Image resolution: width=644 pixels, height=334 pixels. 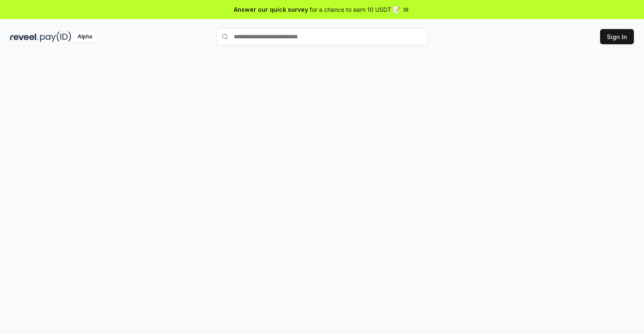 I want to click on span: Answer our quick survey, so click(x=271, y=9).